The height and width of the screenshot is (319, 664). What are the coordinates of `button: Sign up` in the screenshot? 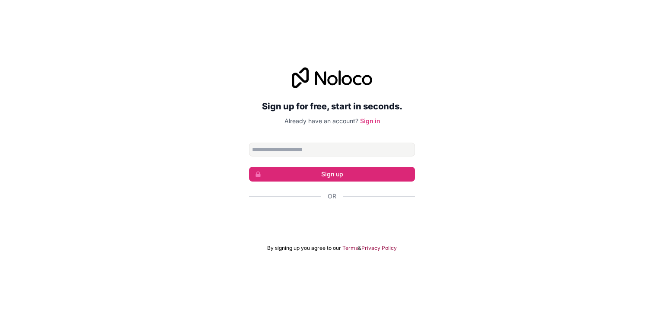 It's located at (332, 174).